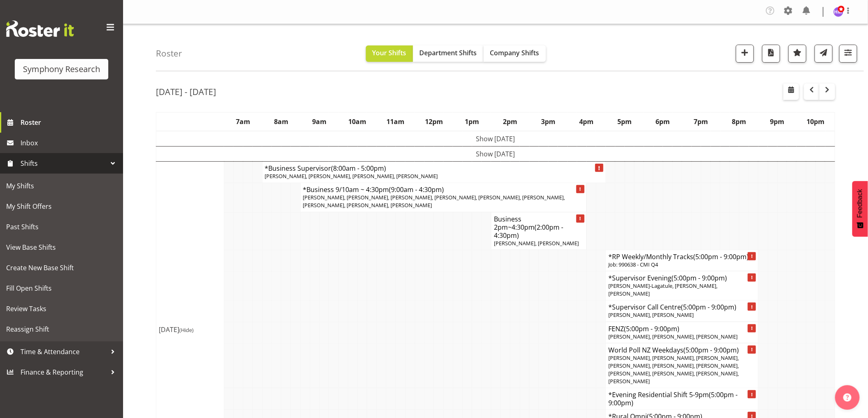  What do you see at coordinates (61, 330) in the screenshot?
I see `a: Reassign Shift` at bounding box center [61, 330].